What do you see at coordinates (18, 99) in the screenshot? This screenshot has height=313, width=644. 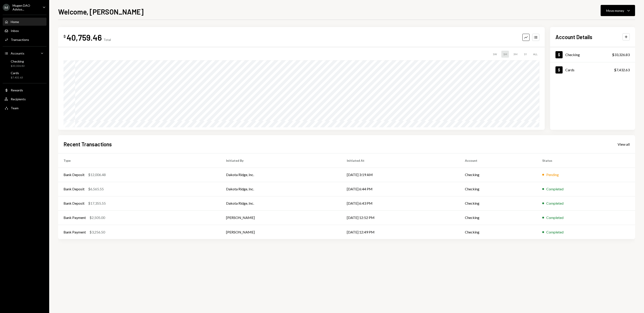 I see `div: Recipients` at bounding box center [18, 99].